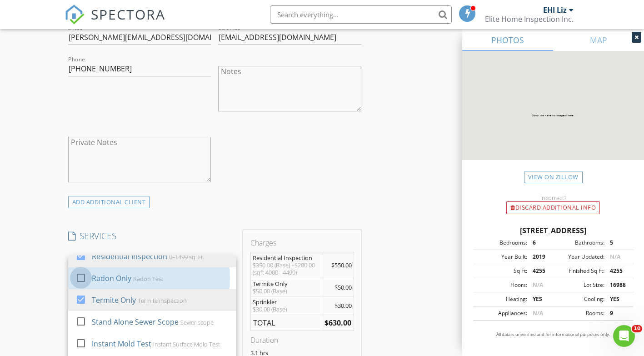 The width and height of the screenshot is (644, 356). I want to click on div: Termite inspection, so click(163, 300).